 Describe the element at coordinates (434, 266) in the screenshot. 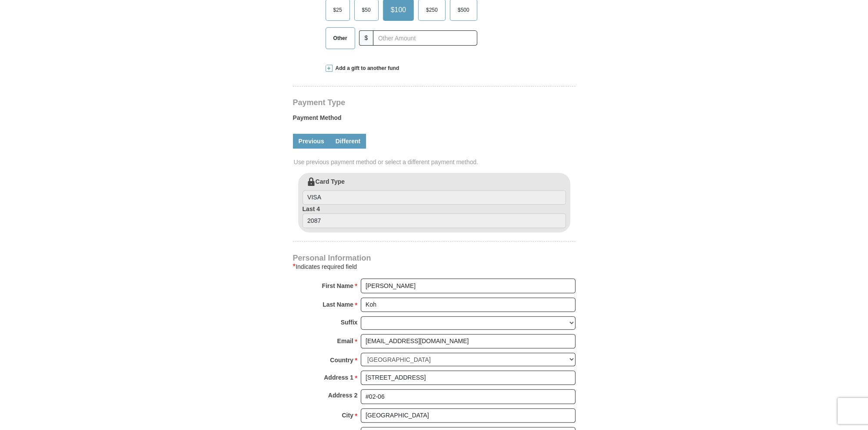

I see `div: Indicates required field` at that location.